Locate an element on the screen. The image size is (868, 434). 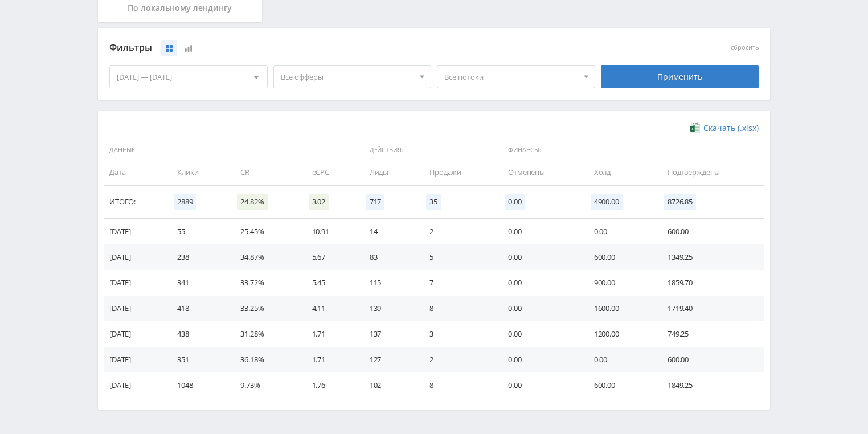
td: 749.25 is located at coordinates (710, 334).